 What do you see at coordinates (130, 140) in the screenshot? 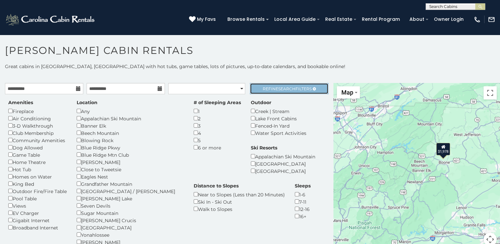
I see `div: Blowing Rock` at bounding box center [130, 140].